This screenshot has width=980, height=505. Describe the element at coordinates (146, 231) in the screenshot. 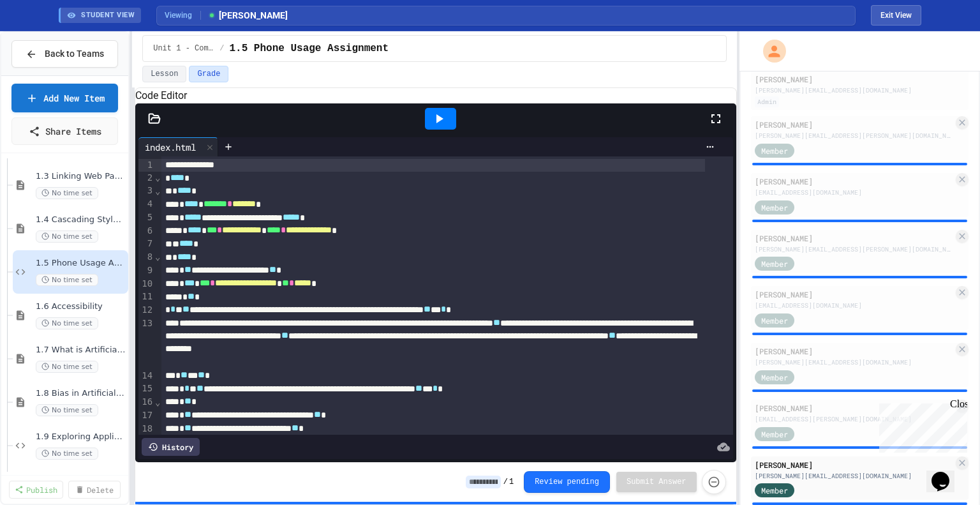

I see `div: 6` at that location.